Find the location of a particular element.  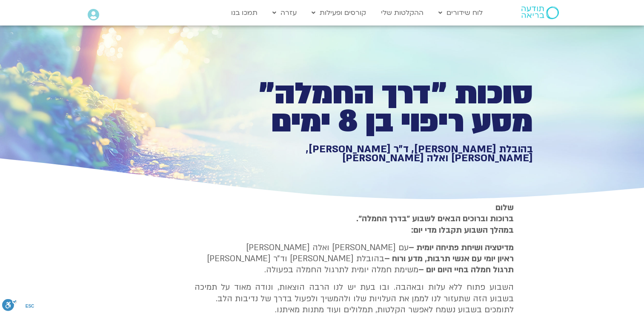

b: תרגול חמלה בחיי היום יום – is located at coordinates (466, 270).